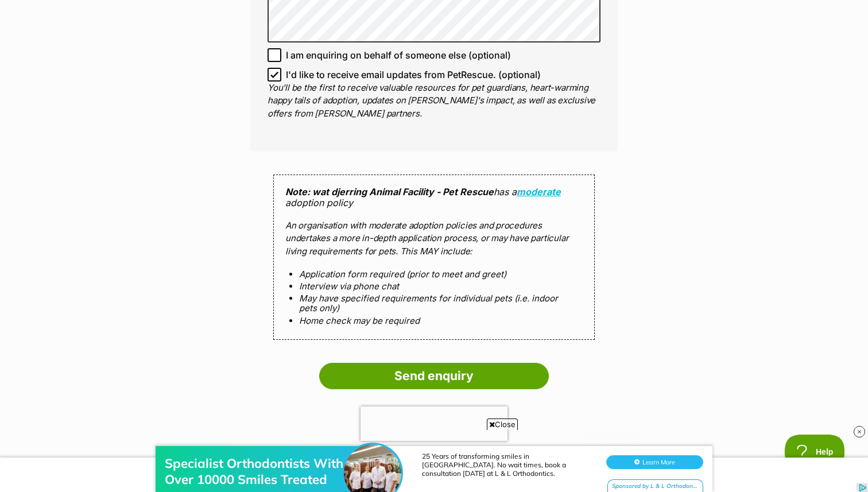 Image resolution: width=868 pixels, height=492 pixels. I want to click on div: has a adoption policy, so click(434, 257).